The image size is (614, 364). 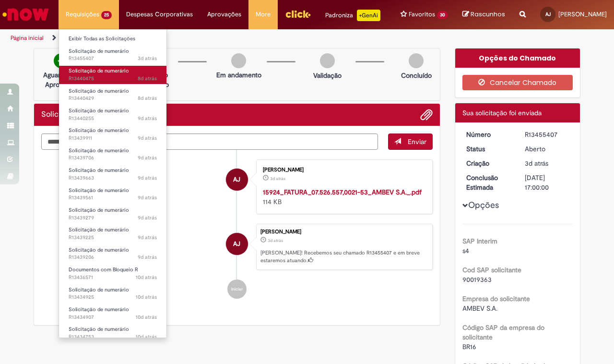 What do you see at coordinates (502, 112) in the screenshot?
I see `span: Sua solicitação foi enviada` at bounding box center [502, 112].